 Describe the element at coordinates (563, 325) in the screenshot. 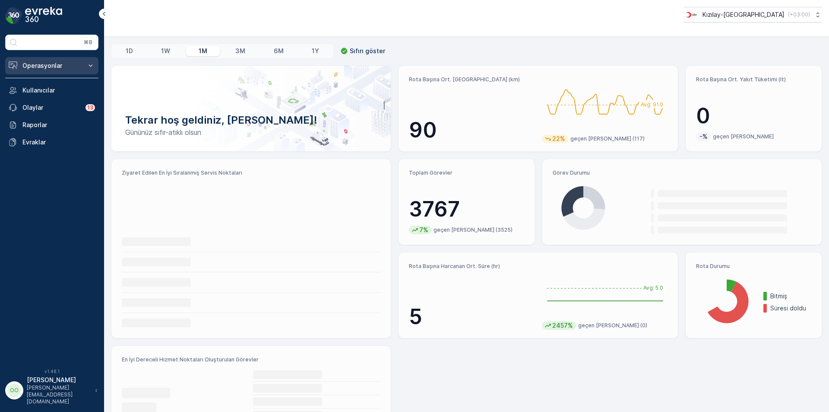

I see `p: 2457%` at that location.